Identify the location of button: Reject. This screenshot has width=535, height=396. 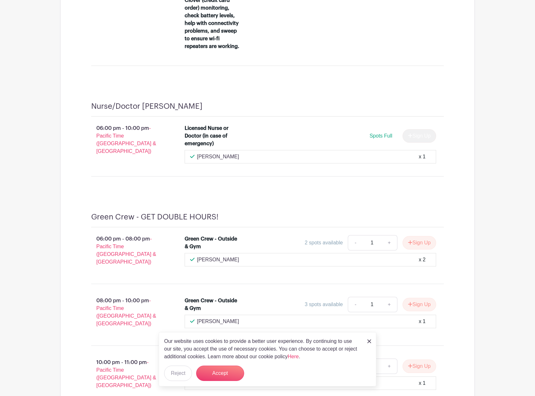
(178, 373).